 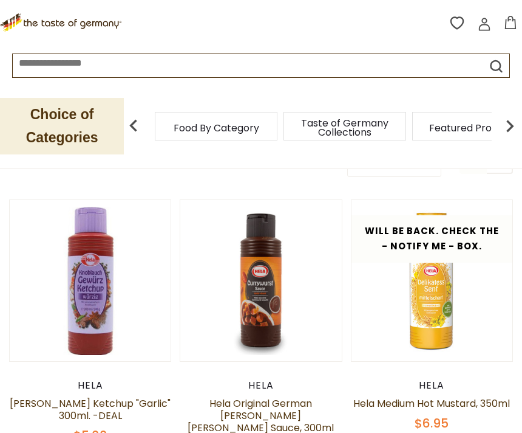 What do you see at coordinates (474, 128) in the screenshot?
I see `a: Featured Products` at bounding box center [474, 128].